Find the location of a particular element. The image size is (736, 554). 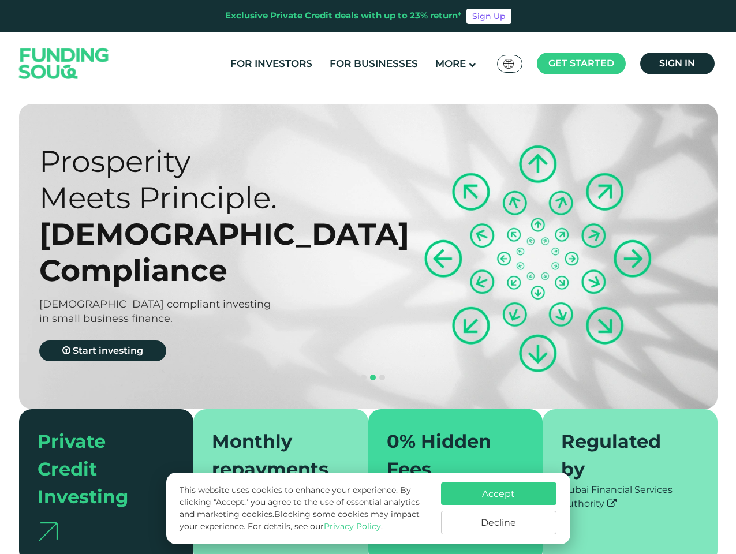

a: Start investing is located at coordinates (103, 351).